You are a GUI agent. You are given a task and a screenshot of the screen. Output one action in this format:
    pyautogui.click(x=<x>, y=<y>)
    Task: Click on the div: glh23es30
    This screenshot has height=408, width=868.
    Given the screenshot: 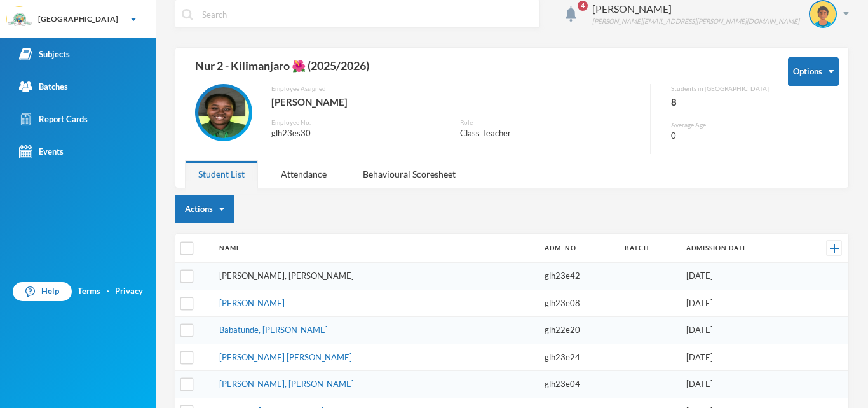 What is the action you would take?
    pyautogui.click(x=356, y=133)
    